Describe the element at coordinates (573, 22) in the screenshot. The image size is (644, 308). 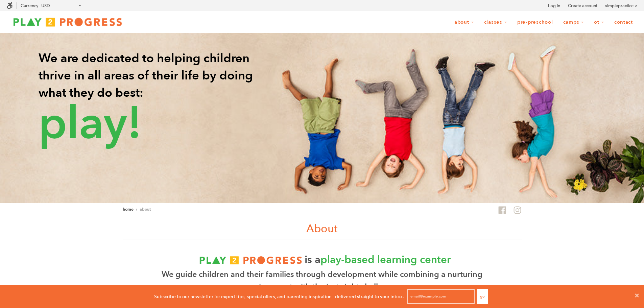
I see `a: Camps` at that location.